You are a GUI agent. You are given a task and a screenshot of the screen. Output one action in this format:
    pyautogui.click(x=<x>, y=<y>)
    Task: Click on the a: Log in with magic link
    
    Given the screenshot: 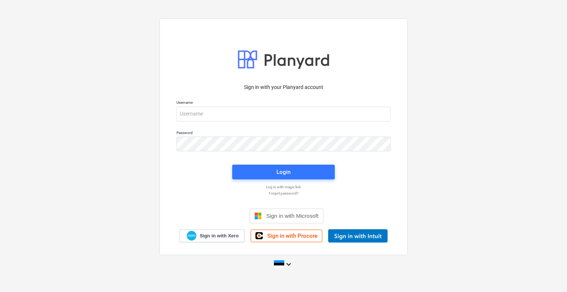 What is the action you would take?
    pyautogui.click(x=284, y=187)
    